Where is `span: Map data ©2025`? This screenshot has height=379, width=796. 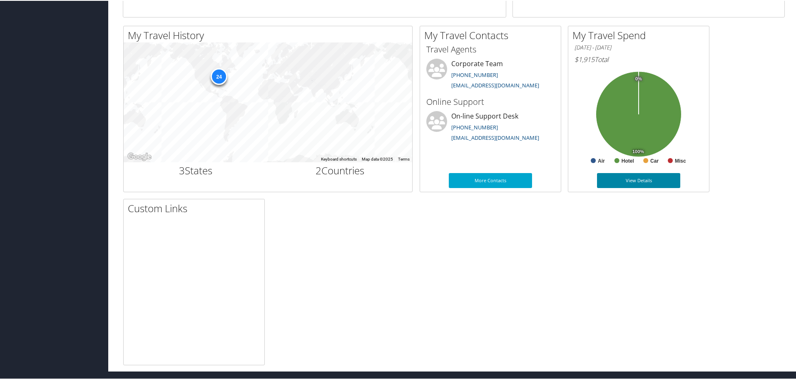
span: Map data ©2025 is located at coordinates (377, 158).